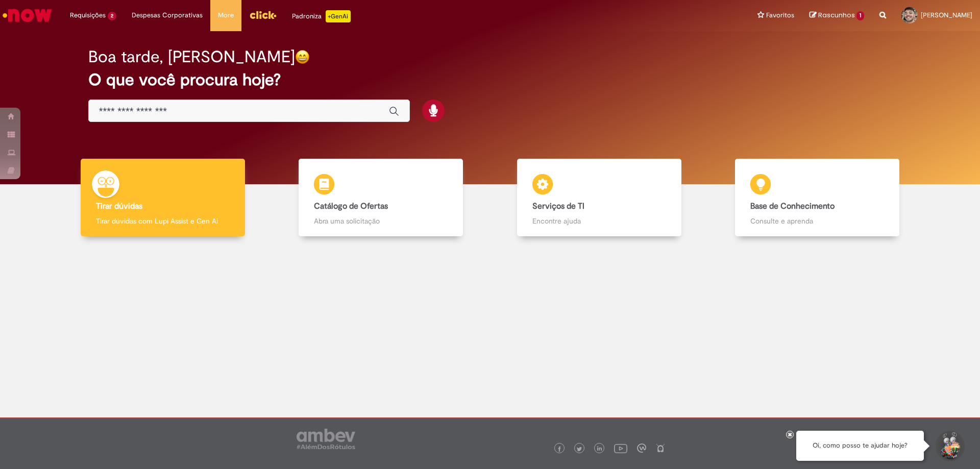  Describe the element at coordinates (88, 15) in the screenshot. I see `span: Requisições` at that location.